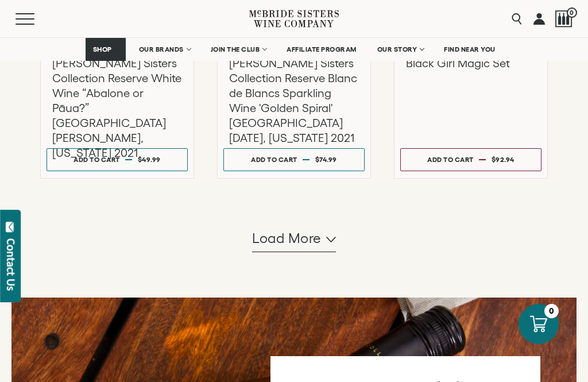 The image size is (588, 382). What do you see at coordinates (164, 50) in the screenshot?
I see `a: OUR BRANDS` at bounding box center [164, 50].